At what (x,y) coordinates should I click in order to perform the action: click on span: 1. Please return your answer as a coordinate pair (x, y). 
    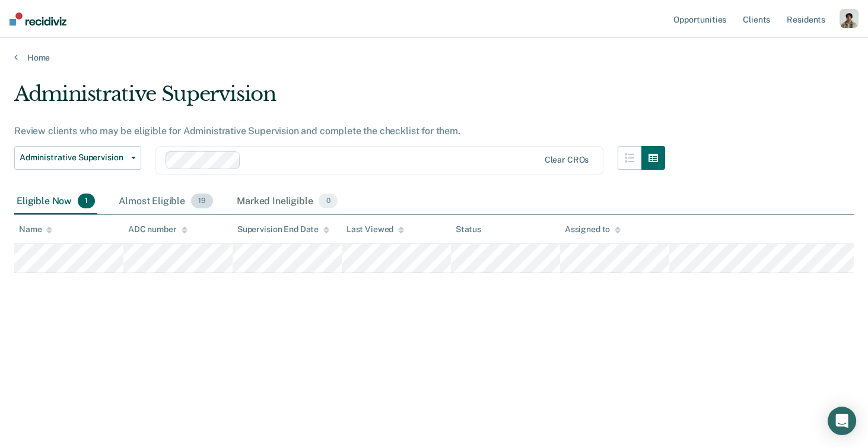
    Looking at the image, I should click on (86, 201).